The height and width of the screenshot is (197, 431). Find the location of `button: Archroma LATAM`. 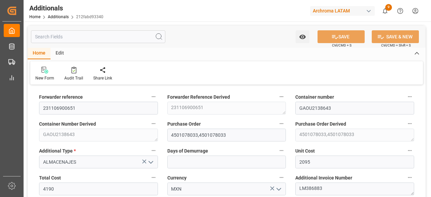

button: Archroma LATAM is located at coordinates (344, 11).